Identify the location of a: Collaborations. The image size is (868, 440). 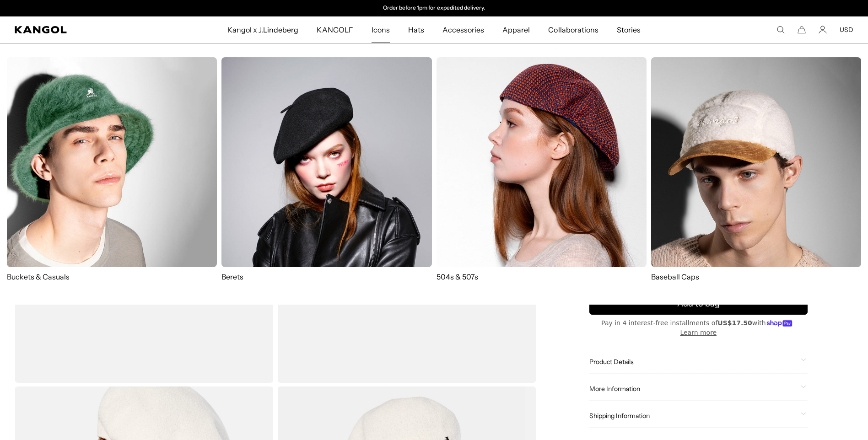
(573, 30).